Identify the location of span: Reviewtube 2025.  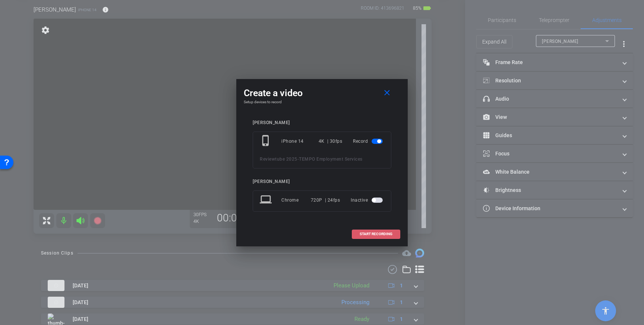
(278, 159).